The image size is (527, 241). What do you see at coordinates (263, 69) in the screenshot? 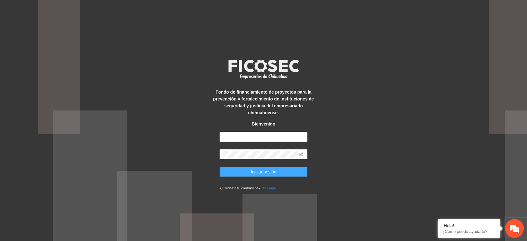
I see `img: logo` at bounding box center [263, 69].